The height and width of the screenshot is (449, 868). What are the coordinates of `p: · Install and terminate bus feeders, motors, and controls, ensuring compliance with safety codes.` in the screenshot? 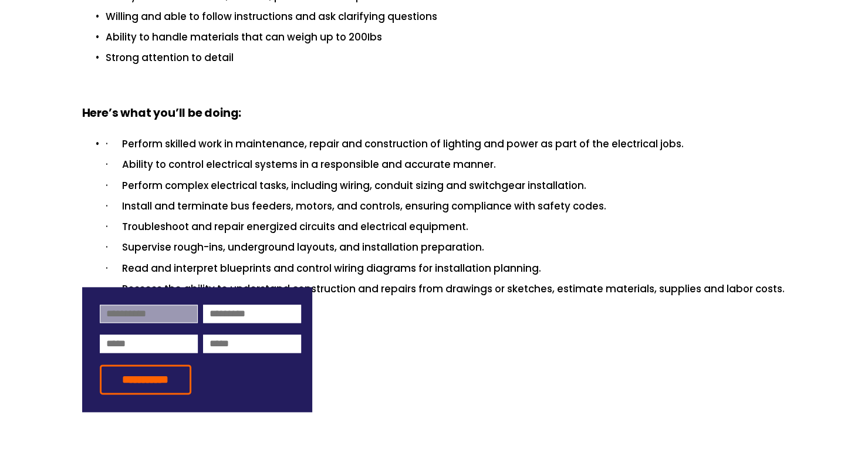 It's located at (446, 206).